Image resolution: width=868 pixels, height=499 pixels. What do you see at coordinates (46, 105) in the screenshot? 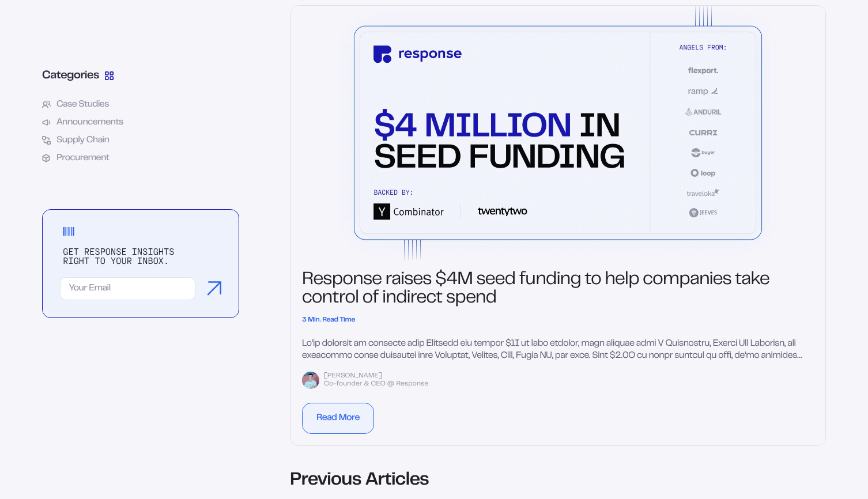
I see `img: Case Studies` at bounding box center [46, 105].